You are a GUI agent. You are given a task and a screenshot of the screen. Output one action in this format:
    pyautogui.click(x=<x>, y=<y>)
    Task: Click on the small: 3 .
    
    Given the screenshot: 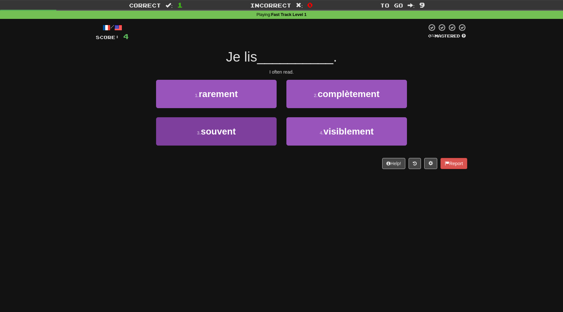 What is the action you would take?
    pyautogui.click(x=199, y=133)
    